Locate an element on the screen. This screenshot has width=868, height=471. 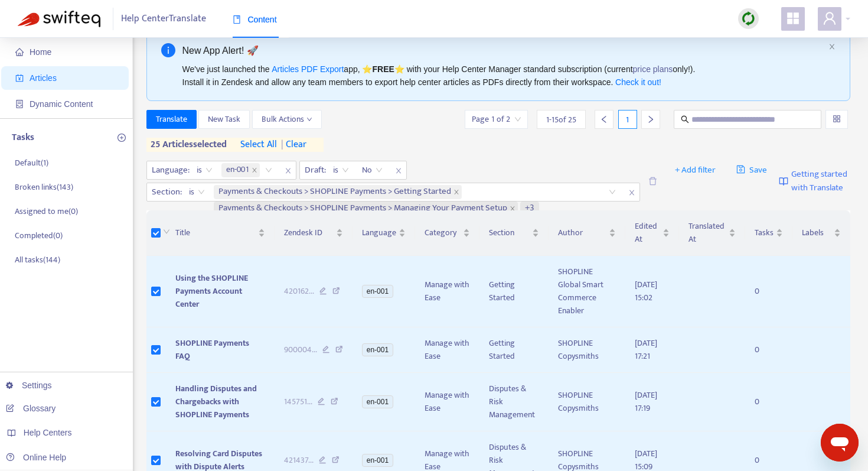
p: Default ( 1 ) is located at coordinates (31, 162).